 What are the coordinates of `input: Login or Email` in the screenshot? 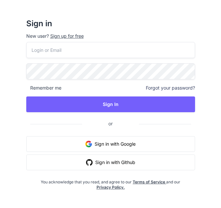 It's located at (111, 50).